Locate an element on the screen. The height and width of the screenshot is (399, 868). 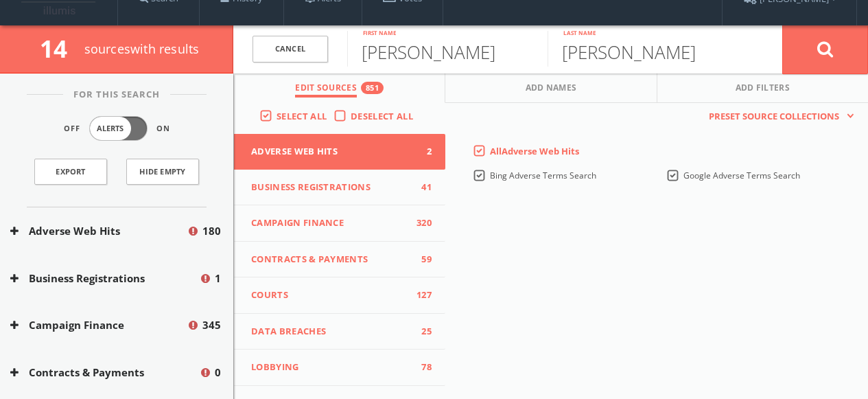
span: 320 is located at coordinates (421, 224).